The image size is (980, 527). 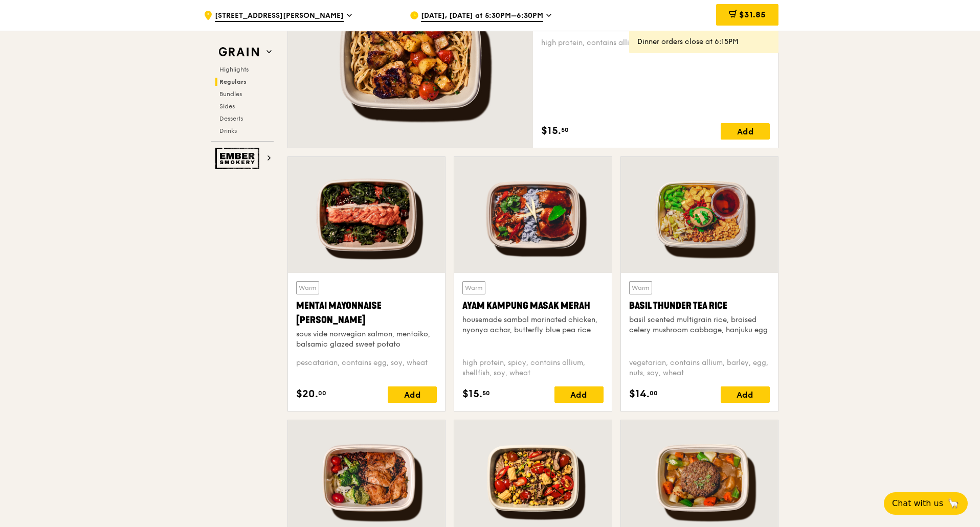 What do you see at coordinates (233, 82) in the screenshot?
I see `span: Regulars` at bounding box center [233, 82].